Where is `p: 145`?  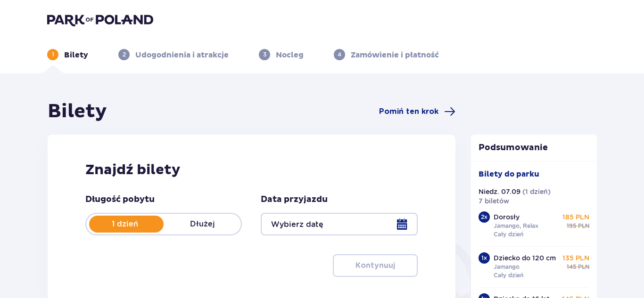 p: 145 is located at coordinates (571, 267).